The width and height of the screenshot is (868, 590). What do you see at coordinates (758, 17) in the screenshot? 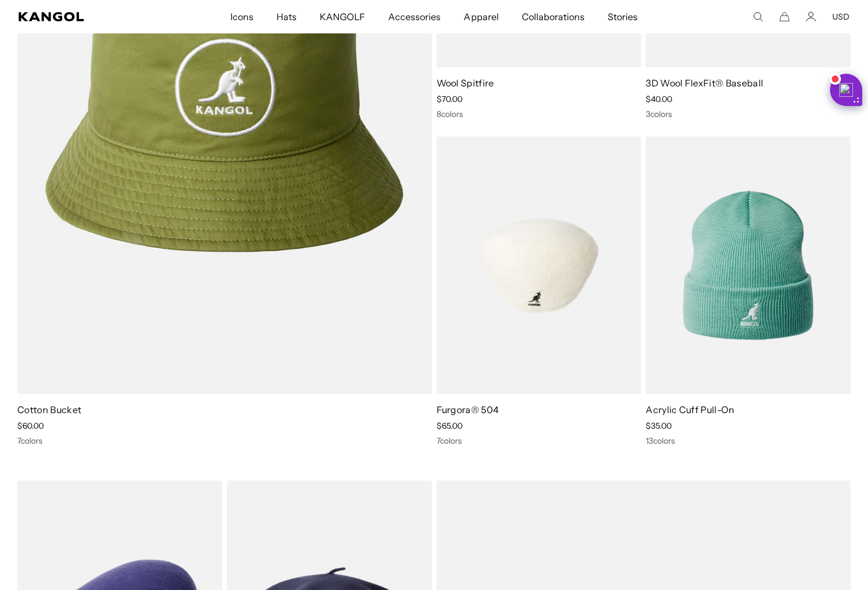
I see `summary: Search here` at bounding box center [758, 17].